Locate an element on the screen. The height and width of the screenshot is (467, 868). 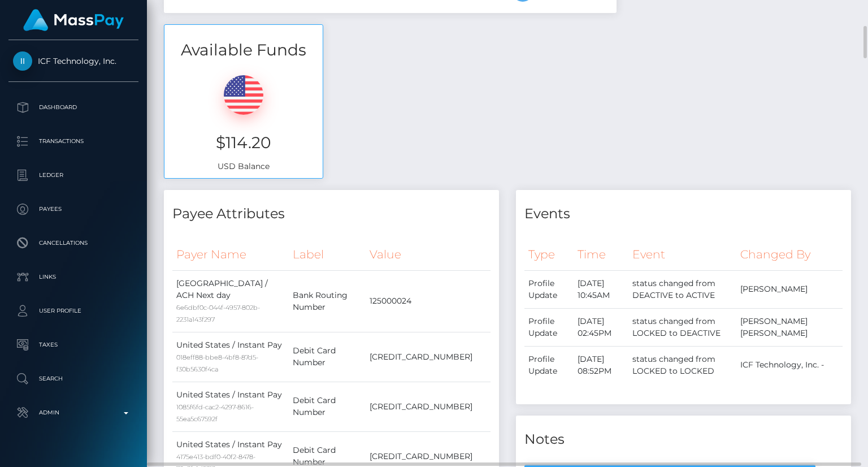
p: Transactions is located at coordinates (73, 141).